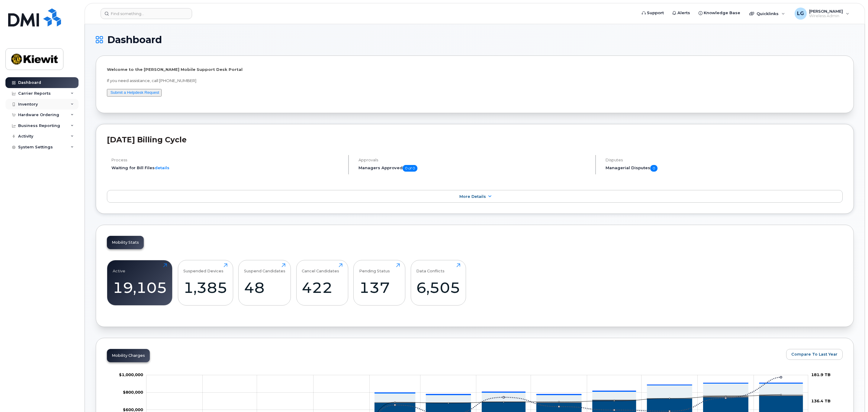 The height and width of the screenshot is (412, 868). What do you see at coordinates (135, 39) in the screenshot?
I see `span: Dashboard` at bounding box center [135, 39].